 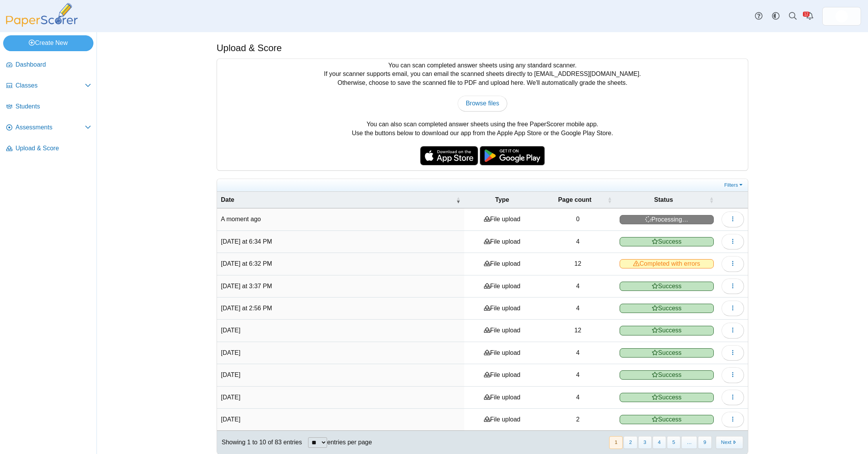 I want to click on span: Dashboard, so click(x=53, y=65).